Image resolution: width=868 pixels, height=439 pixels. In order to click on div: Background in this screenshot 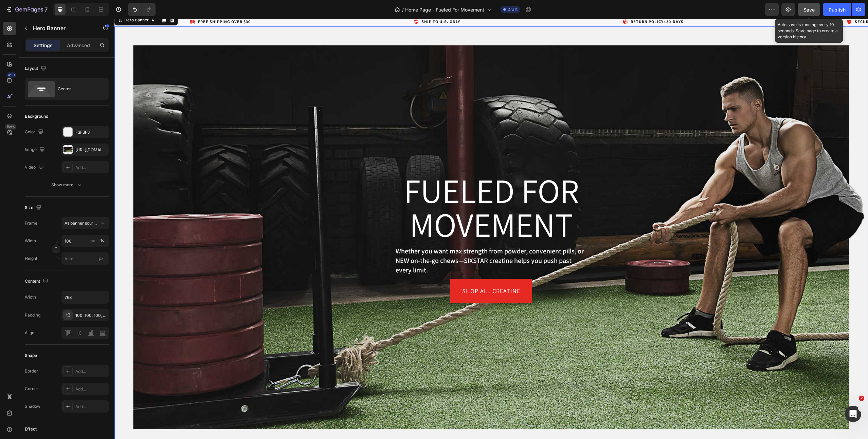, I will do `click(36, 116)`.